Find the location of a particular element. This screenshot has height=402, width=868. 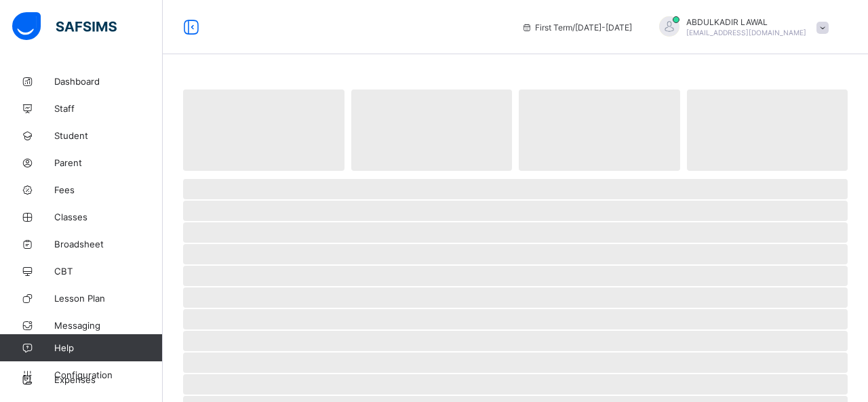

span: session/term information is located at coordinates (577, 27).